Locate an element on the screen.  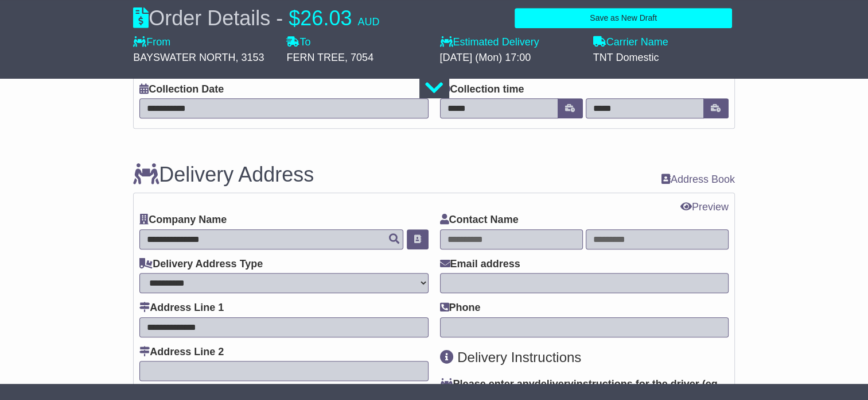
a: Address Book is located at coordinates (699, 180).